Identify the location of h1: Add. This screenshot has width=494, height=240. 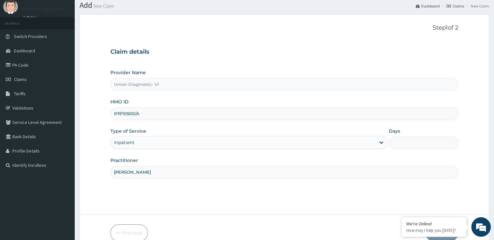
(284, 5).